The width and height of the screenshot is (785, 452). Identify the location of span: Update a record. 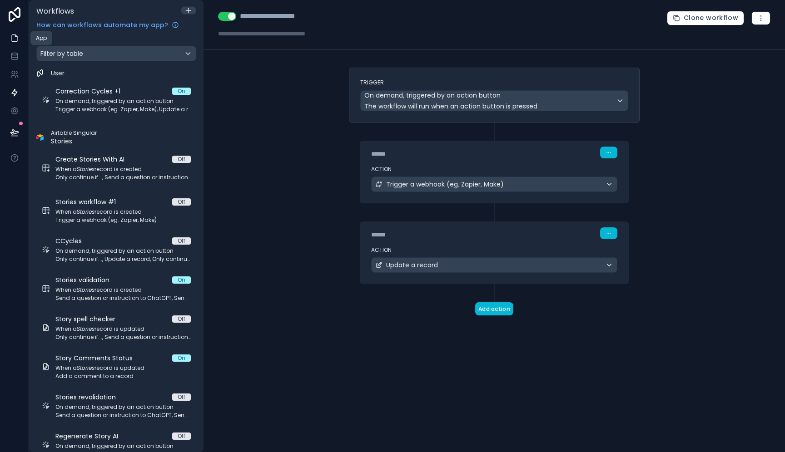
(412, 265).